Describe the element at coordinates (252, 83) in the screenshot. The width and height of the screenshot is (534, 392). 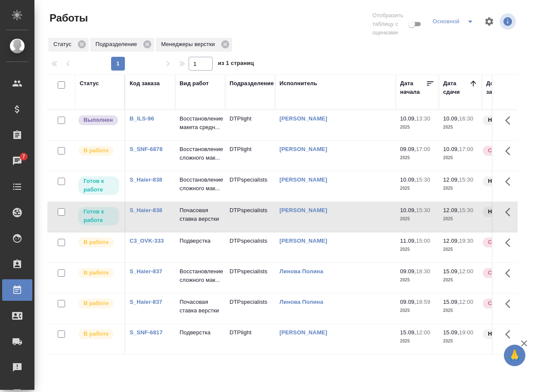
I see `div: Подразделение` at that location.